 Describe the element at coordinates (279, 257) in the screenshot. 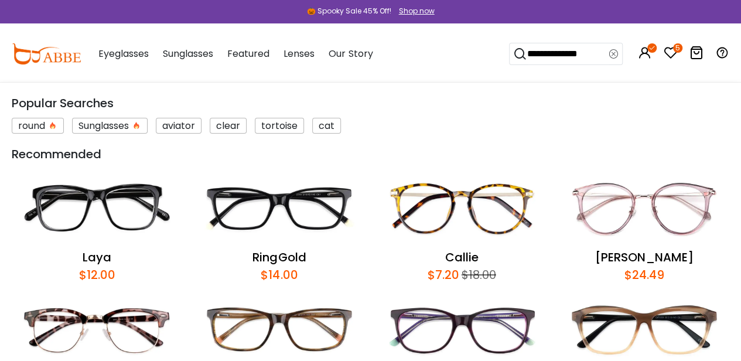

I see `a: RingGold` at that location.